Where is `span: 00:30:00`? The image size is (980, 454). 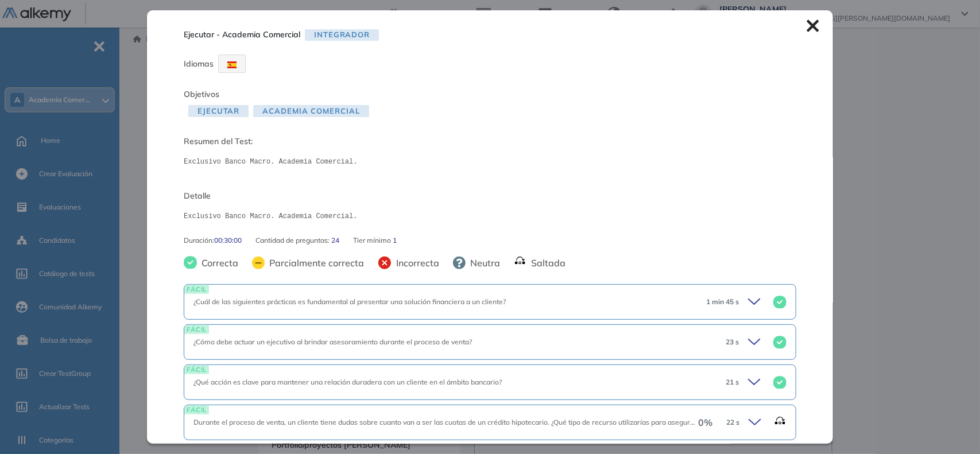
span: 00:30:00 is located at coordinates (228, 240).